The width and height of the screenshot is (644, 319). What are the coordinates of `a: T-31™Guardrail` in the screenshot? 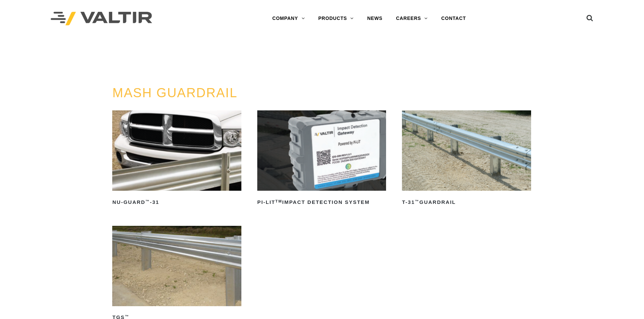 It's located at (466, 159).